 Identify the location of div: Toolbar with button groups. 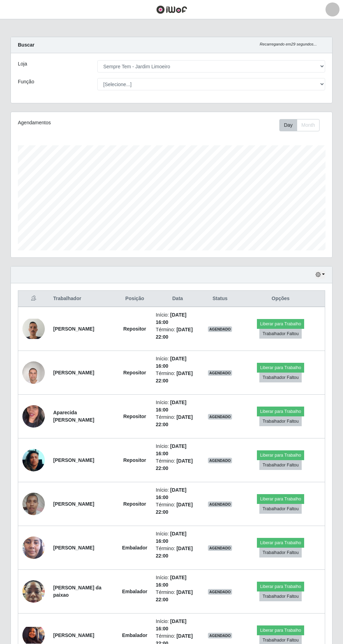
(302, 125).